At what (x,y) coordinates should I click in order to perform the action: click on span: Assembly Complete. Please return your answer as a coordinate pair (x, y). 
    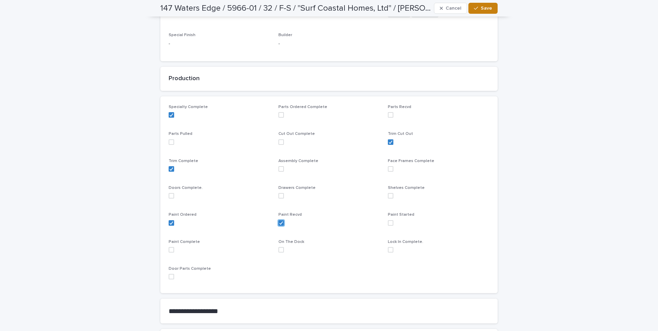
    Looking at the image, I should click on (298, 161).